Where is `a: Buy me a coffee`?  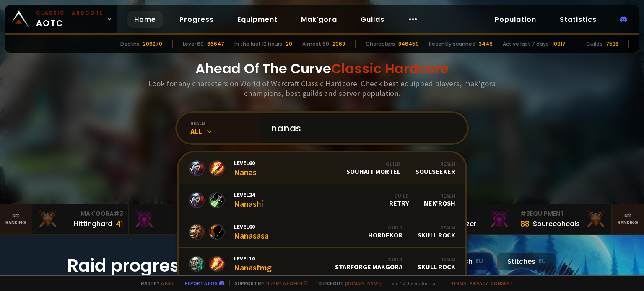
a: Buy me a coffee is located at coordinates (287, 283).